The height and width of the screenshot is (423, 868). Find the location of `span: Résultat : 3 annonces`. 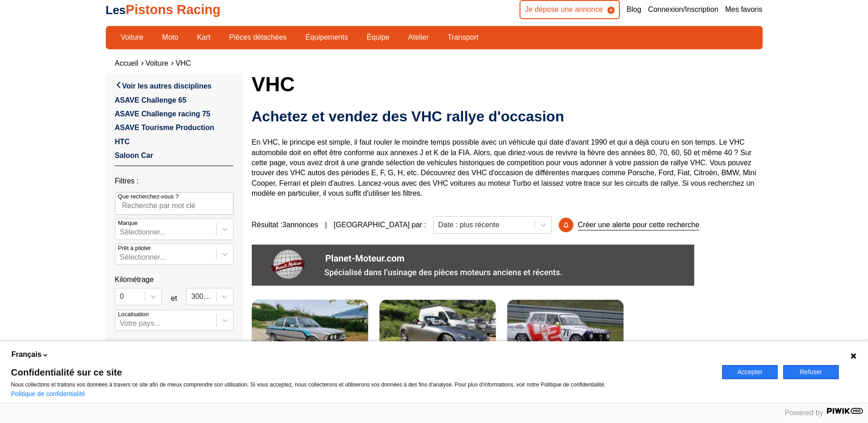

span: Résultat : 3 annonces is located at coordinates (286, 225).